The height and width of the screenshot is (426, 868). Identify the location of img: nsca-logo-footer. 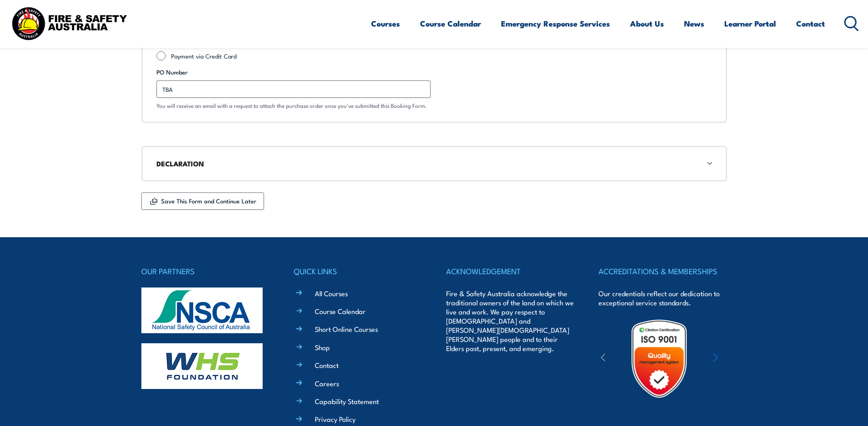
(201, 310).